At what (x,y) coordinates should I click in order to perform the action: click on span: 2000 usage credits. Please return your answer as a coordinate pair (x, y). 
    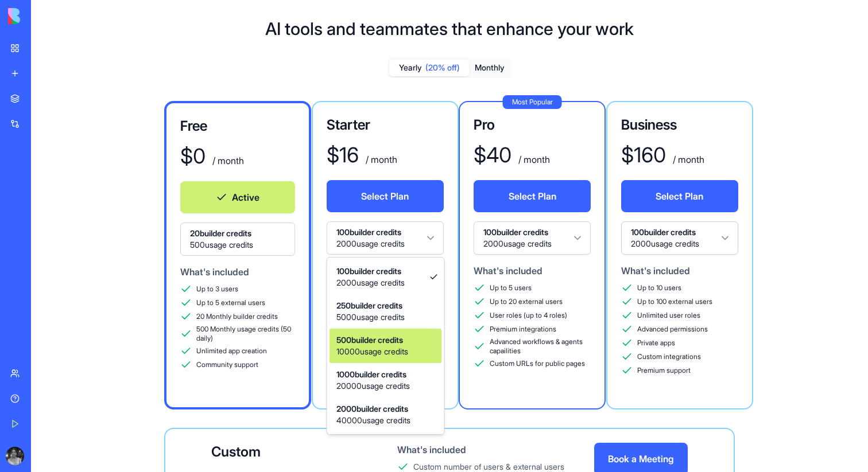
    Looking at the image, I should click on (371, 283).